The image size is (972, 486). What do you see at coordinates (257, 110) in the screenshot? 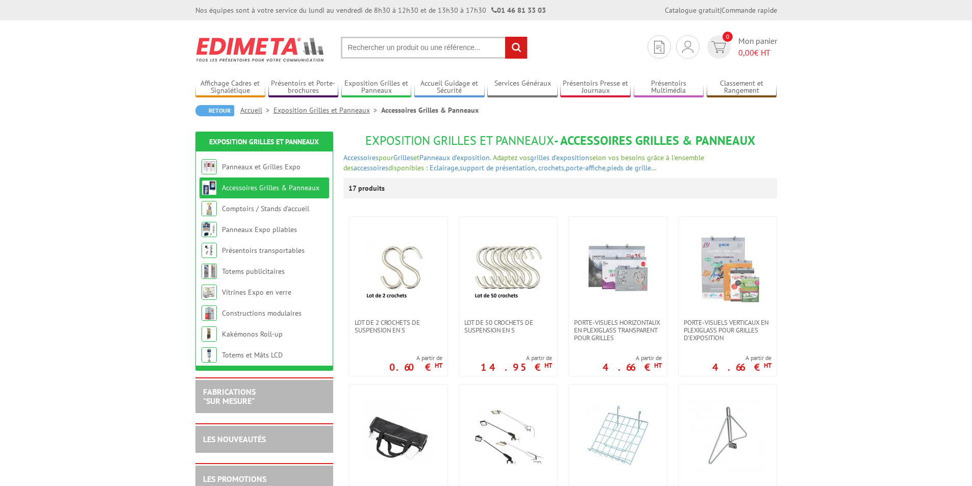
I see `a: Accueil` at bounding box center [257, 110].